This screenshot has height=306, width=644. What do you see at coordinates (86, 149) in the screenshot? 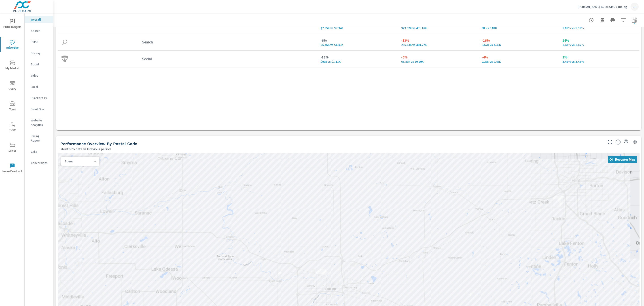
I see `p: Month to date vs Previous period` at bounding box center [86, 149].